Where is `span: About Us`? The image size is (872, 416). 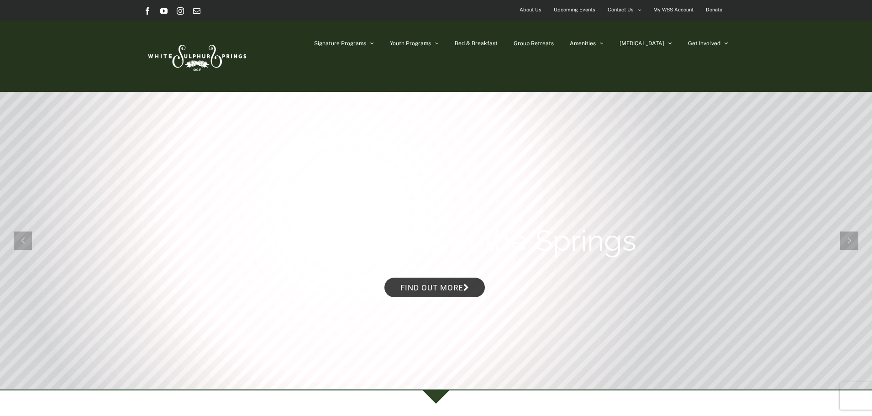
span: About Us is located at coordinates (530, 10).